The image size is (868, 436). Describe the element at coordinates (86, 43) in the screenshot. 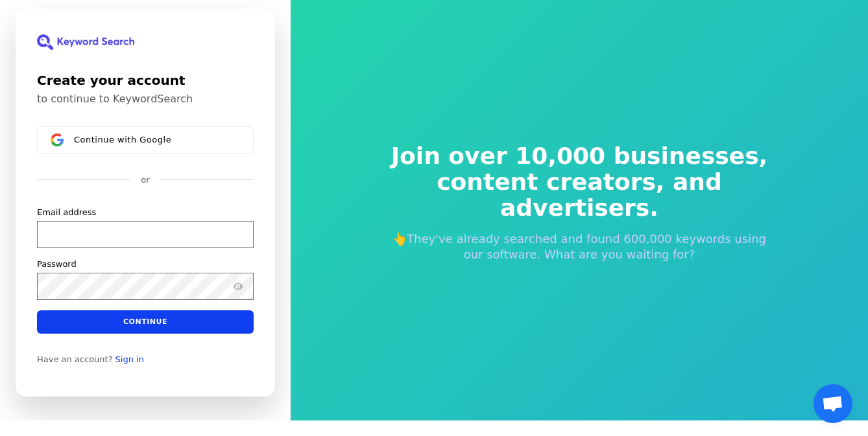

I see `img: KeywordSearch` at that location.